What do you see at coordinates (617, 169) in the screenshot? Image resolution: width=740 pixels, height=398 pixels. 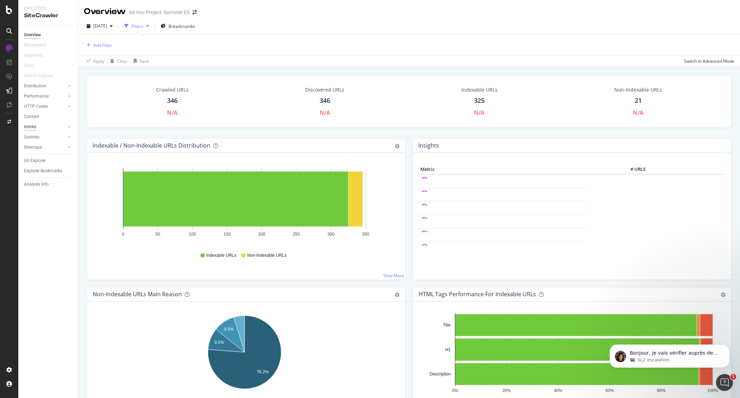 I see `th: # URLS` at bounding box center [617, 169].